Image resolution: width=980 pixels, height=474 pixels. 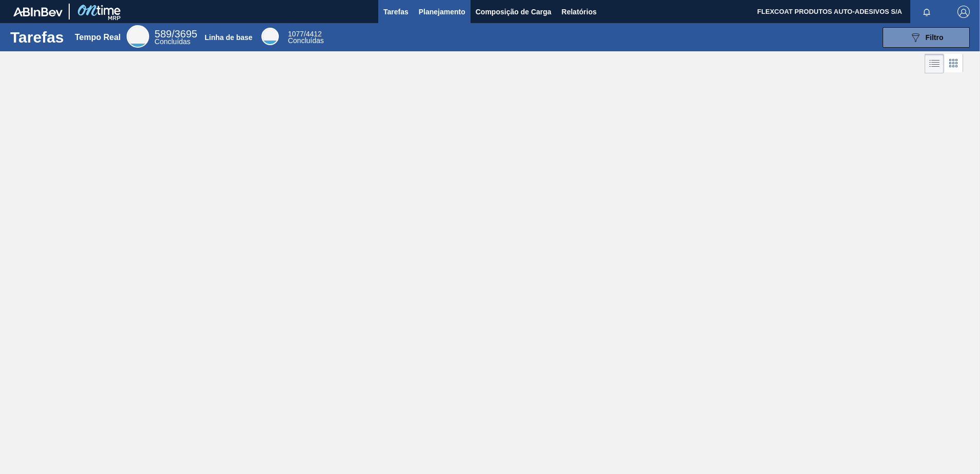 I want to click on div: Tempo Real, so click(x=98, y=38).